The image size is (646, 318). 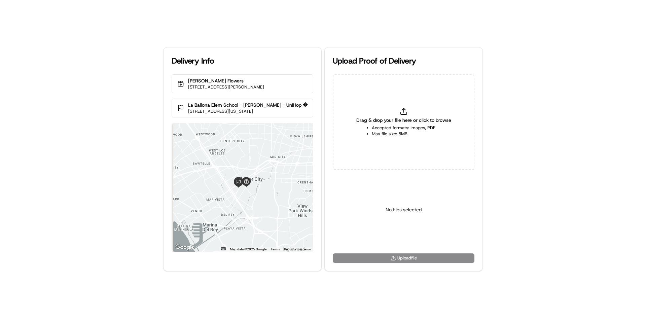 What do you see at coordinates (403, 209) in the screenshot?
I see `p: No files selected` at bounding box center [403, 209].